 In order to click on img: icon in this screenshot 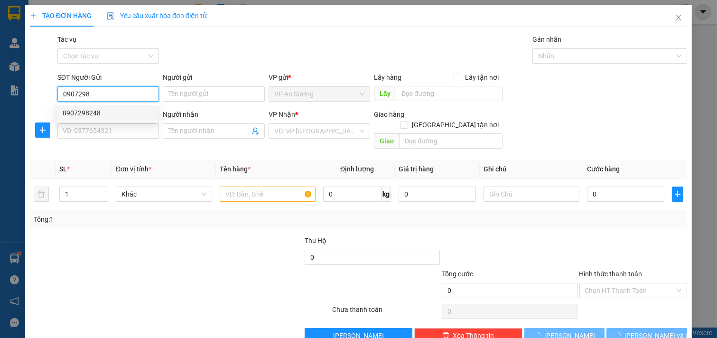, I will do `click(111, 16)`.